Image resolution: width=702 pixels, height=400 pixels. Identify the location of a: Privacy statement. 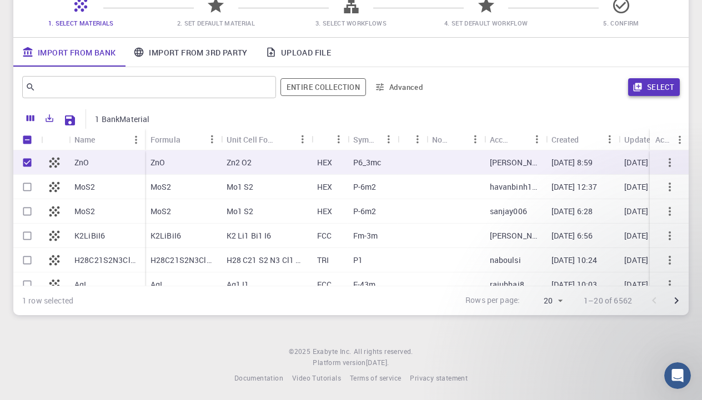
(439, 379).